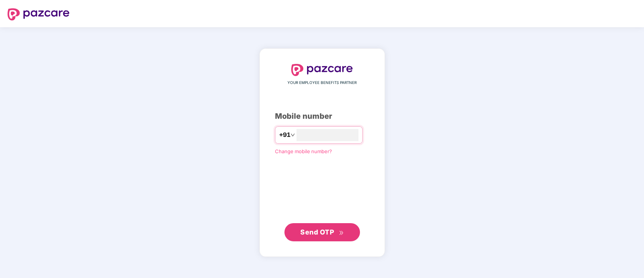 The image size is (644, 278). What do you see at coordinates (293, 135) in the screenshot?
I see `span: down` at bounding box center [293, 135].